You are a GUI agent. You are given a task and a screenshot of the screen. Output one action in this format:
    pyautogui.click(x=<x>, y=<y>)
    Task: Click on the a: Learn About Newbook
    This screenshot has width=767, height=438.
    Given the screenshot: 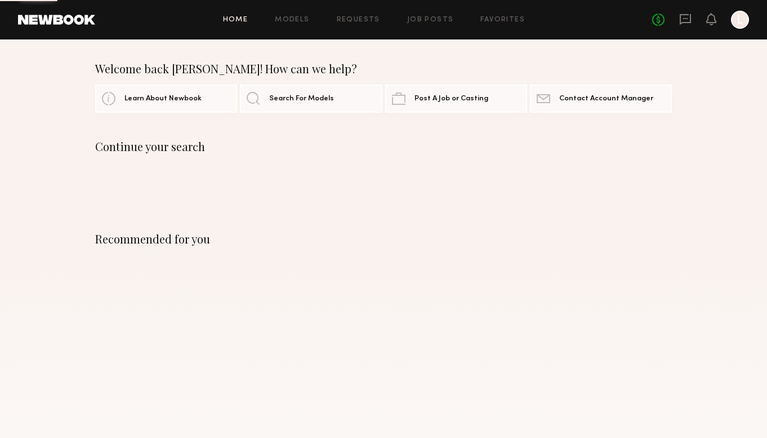 What is the action you would take?
    pyautogui.click(x=166, y=99)
    